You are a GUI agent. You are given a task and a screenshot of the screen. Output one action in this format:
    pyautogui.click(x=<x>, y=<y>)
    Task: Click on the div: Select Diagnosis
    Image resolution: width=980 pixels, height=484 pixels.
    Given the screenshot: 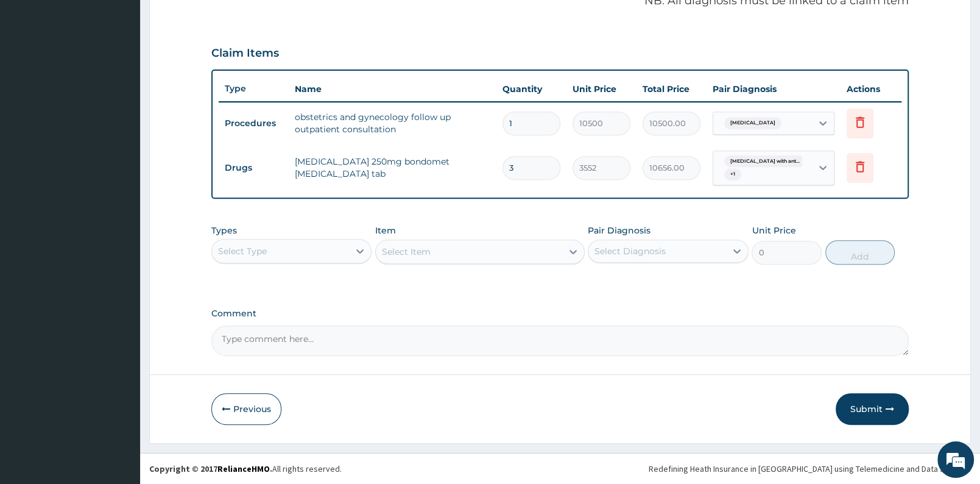 What is the action you would take?
    pyautogui.click(x=630, y=251)
    